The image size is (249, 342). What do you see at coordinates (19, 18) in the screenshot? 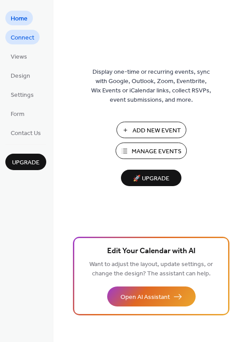
I see `a: Home` at bounding box center [19, 18].